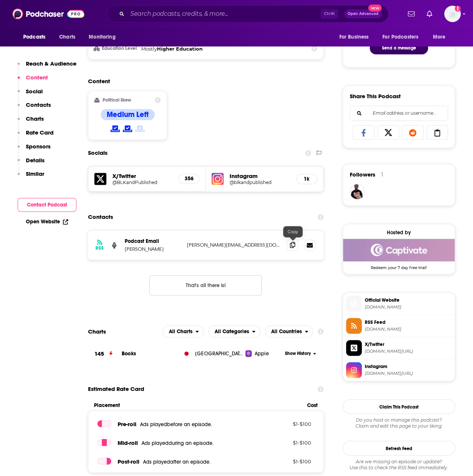 This screenshot has height=476, width=473. Describe the element at coordinates (409, 307) in the screenshot. I see `span: newwrites.com` at that location.